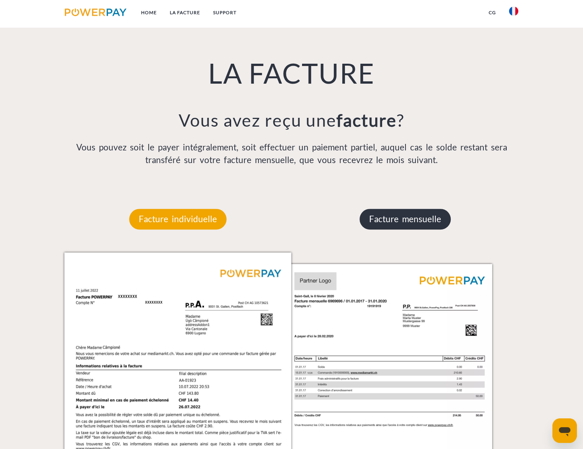 This screenshot has height=449, width=583. Describe the element at coordinates (367, 120) in the screenshot. I see `b: facture` at that location.